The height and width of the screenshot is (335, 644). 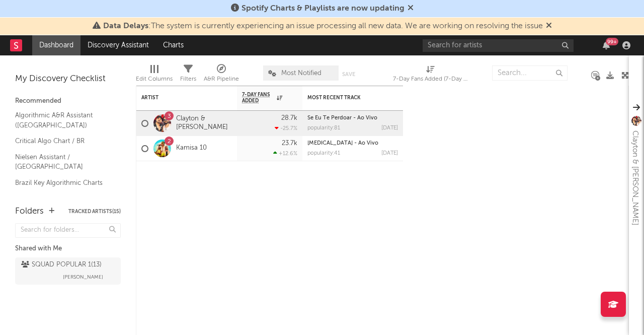 I want to click on a: Charts, so click(x=173, y=45).